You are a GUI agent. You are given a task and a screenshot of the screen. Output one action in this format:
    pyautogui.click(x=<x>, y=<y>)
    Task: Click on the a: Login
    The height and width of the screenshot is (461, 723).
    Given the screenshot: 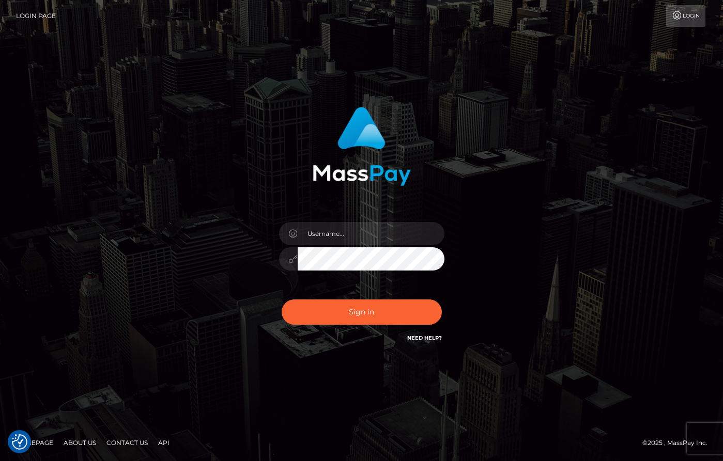 What is the action you would take?
    pyautogui.click(x=685, y=16)
    